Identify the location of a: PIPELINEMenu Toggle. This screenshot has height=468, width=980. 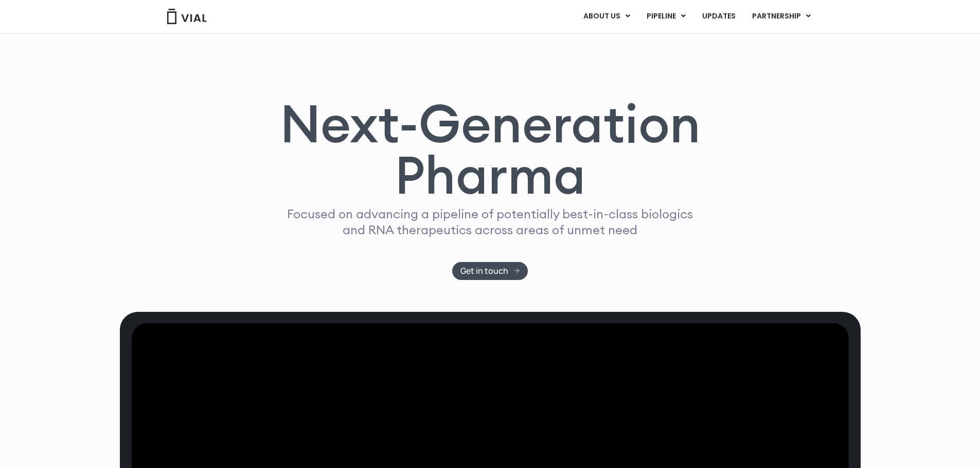
(665, 16).